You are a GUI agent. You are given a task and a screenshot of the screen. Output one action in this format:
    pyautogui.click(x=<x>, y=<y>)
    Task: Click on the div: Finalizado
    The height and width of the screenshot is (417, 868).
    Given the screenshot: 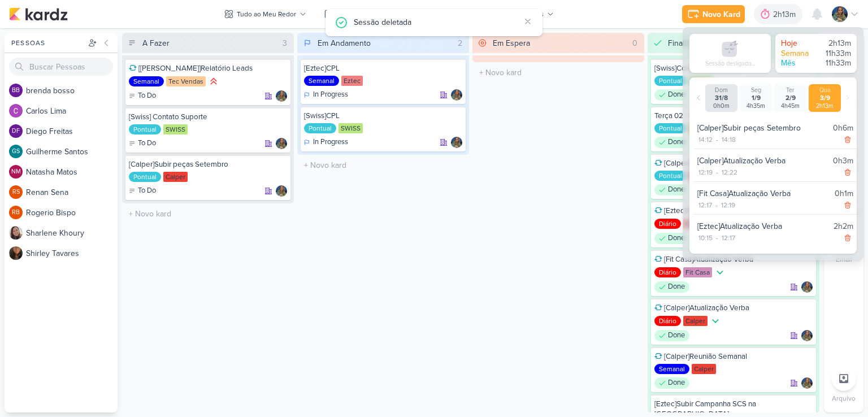 What is the action you would take?
    pyautogui.click(x=686, y=43)
    